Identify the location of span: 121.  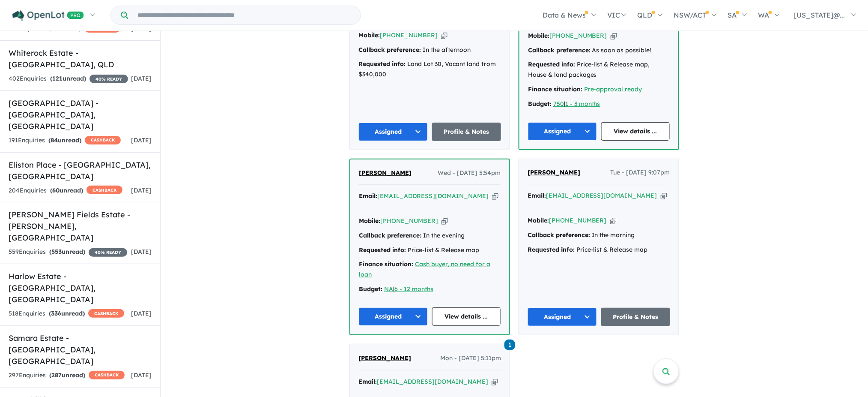
(57, 78).